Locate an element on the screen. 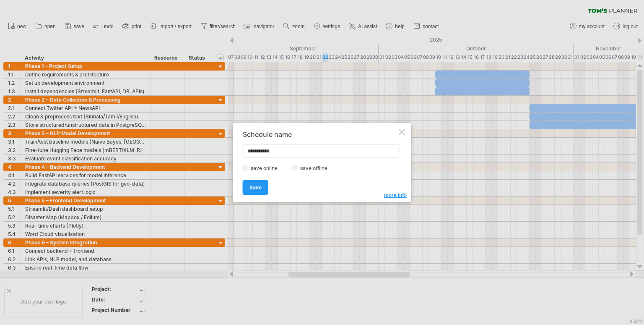  span: Save is located at coordinates (256, 187).